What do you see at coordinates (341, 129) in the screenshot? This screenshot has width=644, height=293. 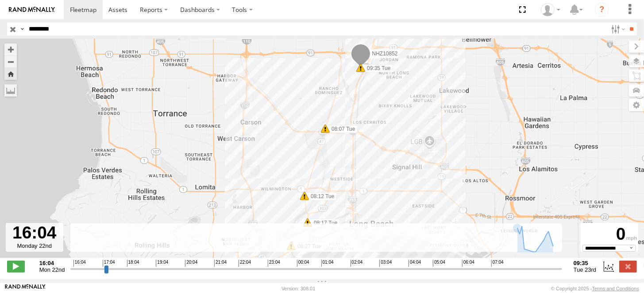 I see `label: 08:07 Tue` at bounding box center [341, 129].